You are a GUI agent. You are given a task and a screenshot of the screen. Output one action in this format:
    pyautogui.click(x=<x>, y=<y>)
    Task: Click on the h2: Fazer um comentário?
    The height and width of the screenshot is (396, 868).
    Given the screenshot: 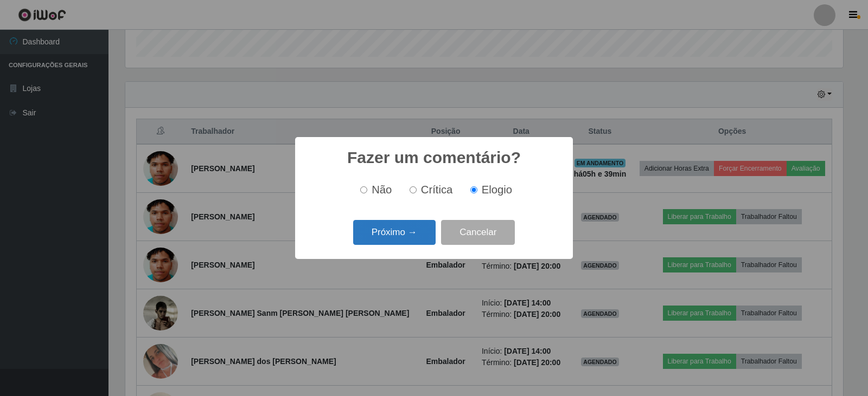 What is the action you would take?
    pyautogui.click(x=434, y=158)
    